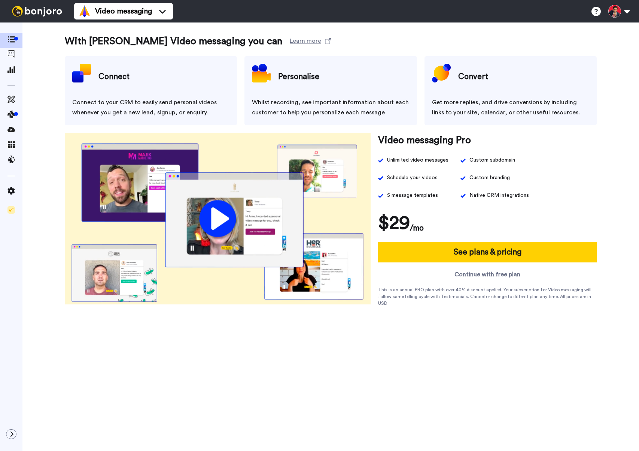 Image resolution: width=639 pixels, height=451 pixels. I want to click on div: Custom subdomain, so click(493, 160).